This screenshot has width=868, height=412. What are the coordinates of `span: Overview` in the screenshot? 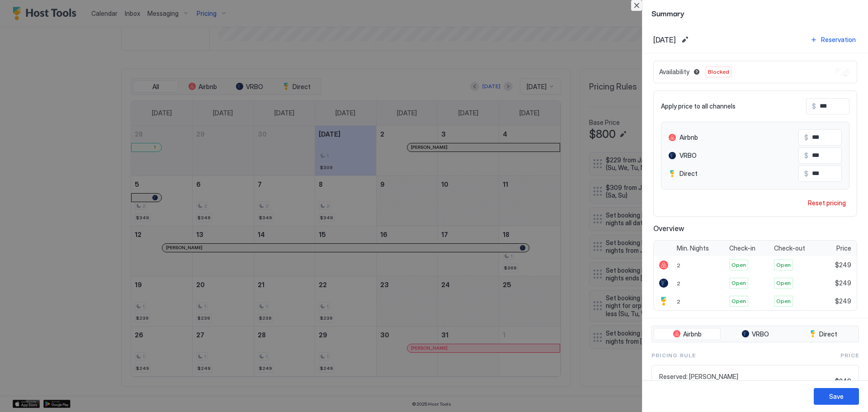 It's located at (754, 229).